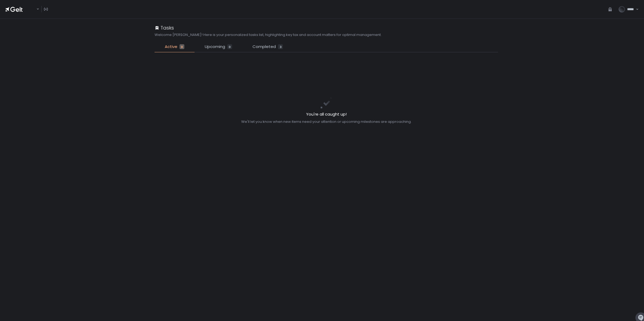 Image resolution: width=644 pixels, height=321 pixels. I want to click on div: We'll let you know when new items need your attention or upcoming milestones are approaching., so click(326, 122).